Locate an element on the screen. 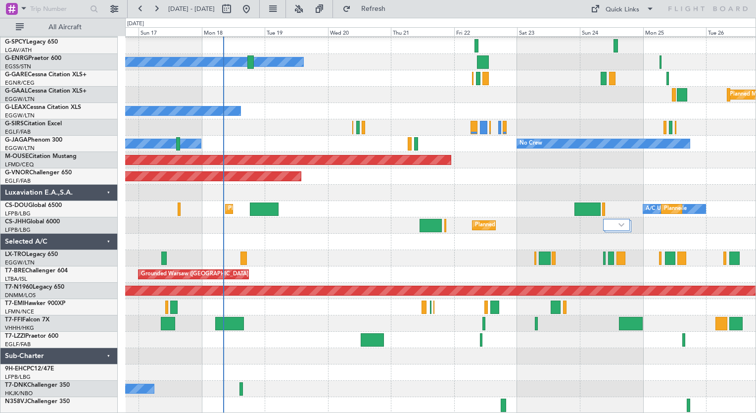 Image resolution: width=756 pixels, height=413 pixels. span: G-GAAL is located at coordinates (16, 91).